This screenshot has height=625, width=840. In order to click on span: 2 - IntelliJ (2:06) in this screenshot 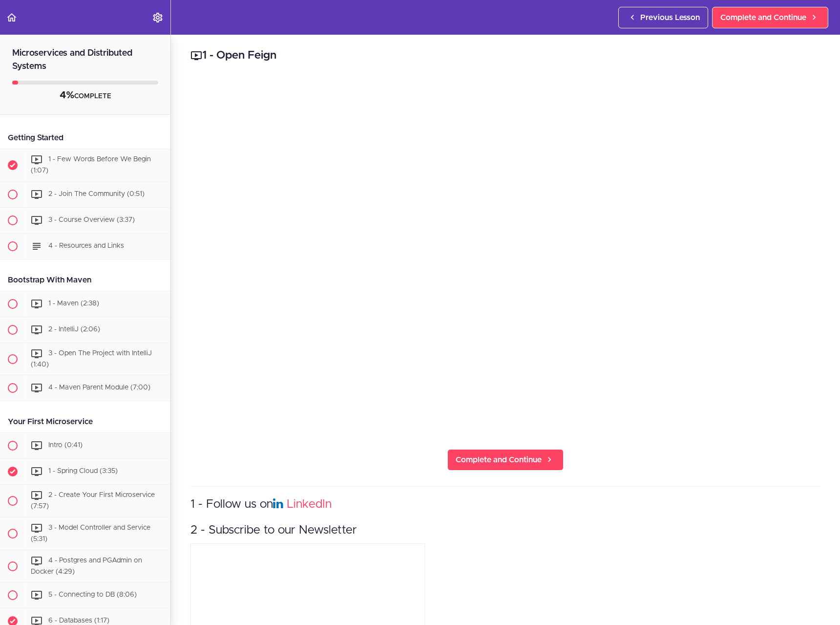, I will do `click(74, 329)`.